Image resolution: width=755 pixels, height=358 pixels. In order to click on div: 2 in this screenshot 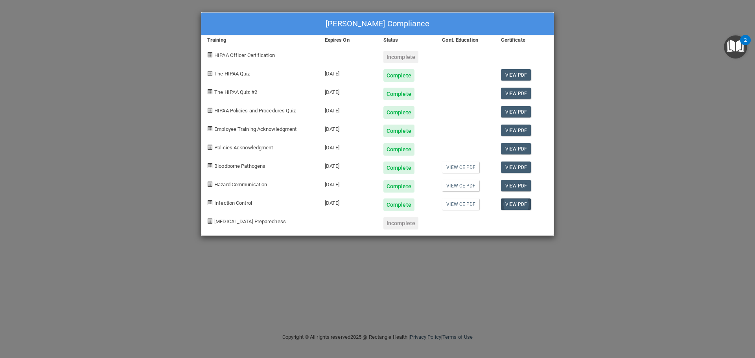, I will do `click(745, 45)`.